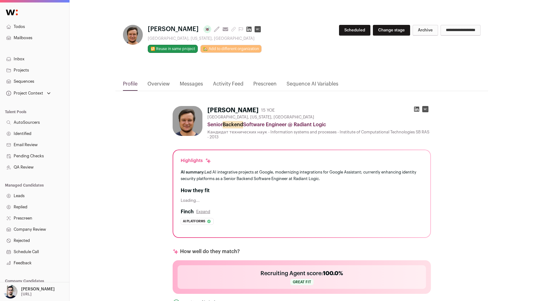 The width and height of the screenshot is (534, 301). Describe the element at coordinates (302, 282) in the screenshot. I see `span: Great fit` at that location.